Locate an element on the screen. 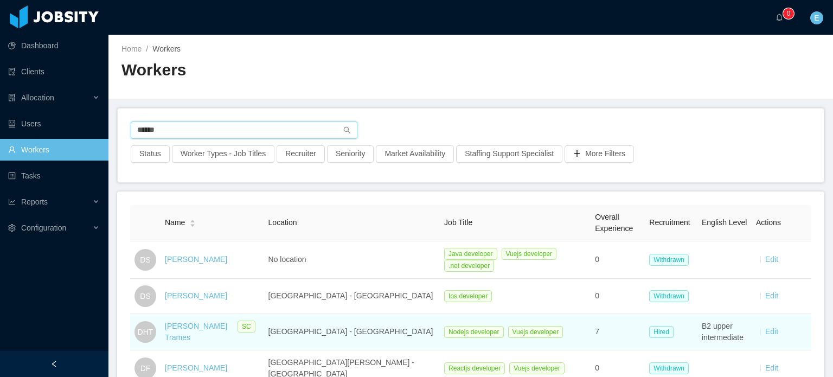 This screenshot has width=833, height=377. span: DHT is located at coordinates (145, 332).